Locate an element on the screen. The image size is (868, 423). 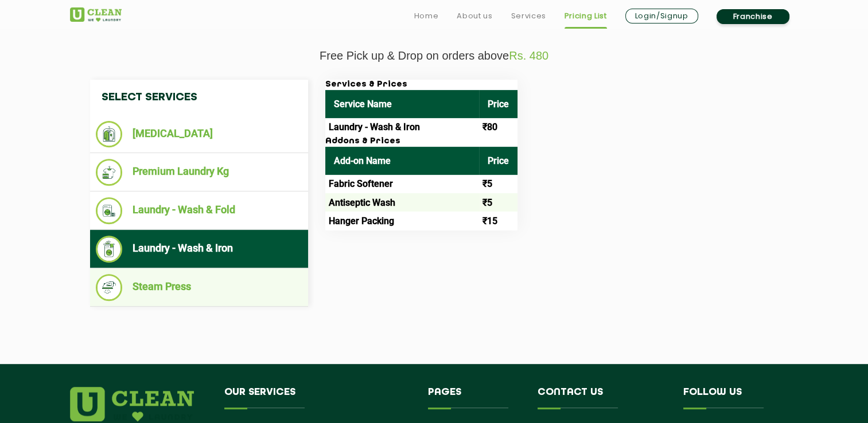
li: Steam Press is located at coordinates (199, 287).